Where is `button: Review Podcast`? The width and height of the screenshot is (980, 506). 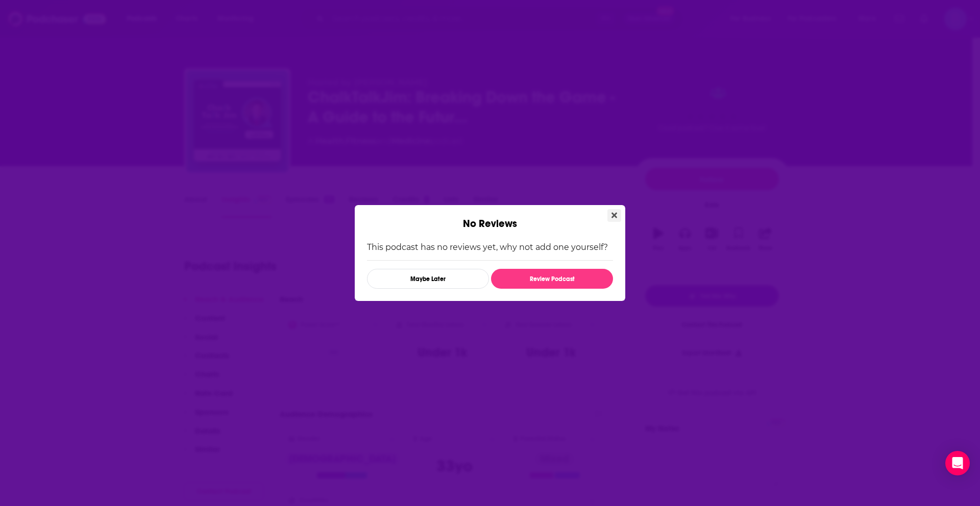
button: Review Podcast is located at coordinates (552, 279).